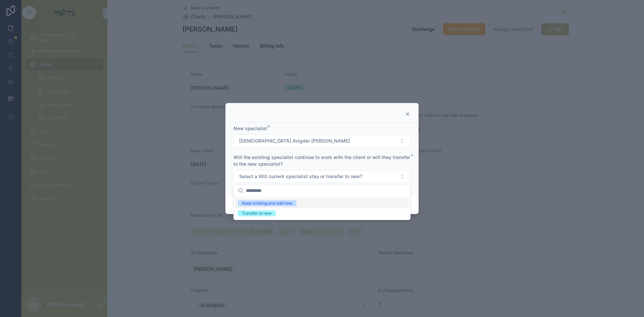  Describe the element at coordinates (322, 208) in the screenshot. I see `div: Suggestions` at that location.